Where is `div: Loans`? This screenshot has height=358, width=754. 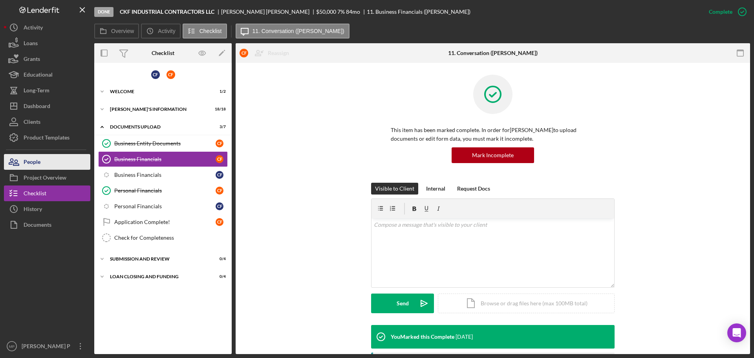 div: Loans is located at coordinates (31, 44).